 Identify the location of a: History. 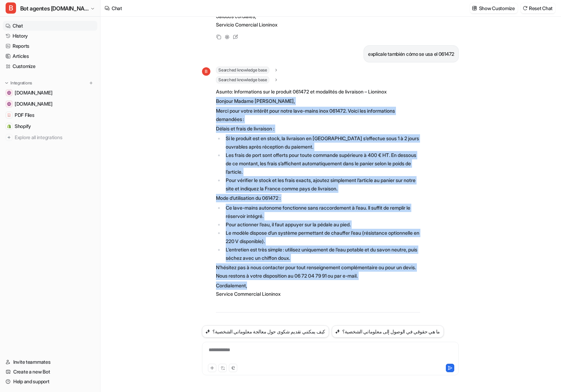
(50, 36).